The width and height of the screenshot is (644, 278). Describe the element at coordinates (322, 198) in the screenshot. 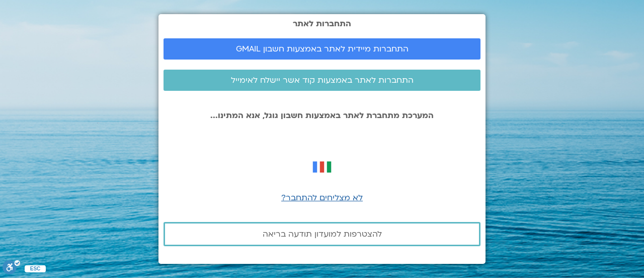

I see `a: לא מצליחים להתחבר?` at that location.